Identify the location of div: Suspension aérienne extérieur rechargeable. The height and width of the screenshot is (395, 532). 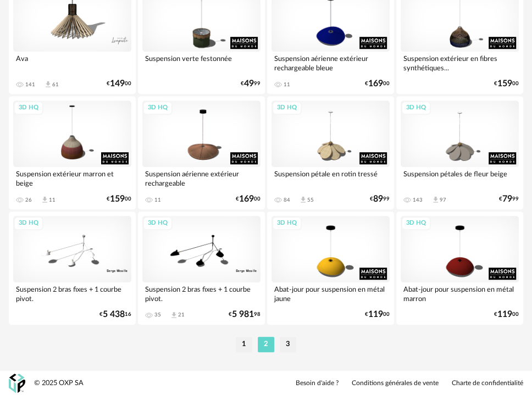
(201, 178).